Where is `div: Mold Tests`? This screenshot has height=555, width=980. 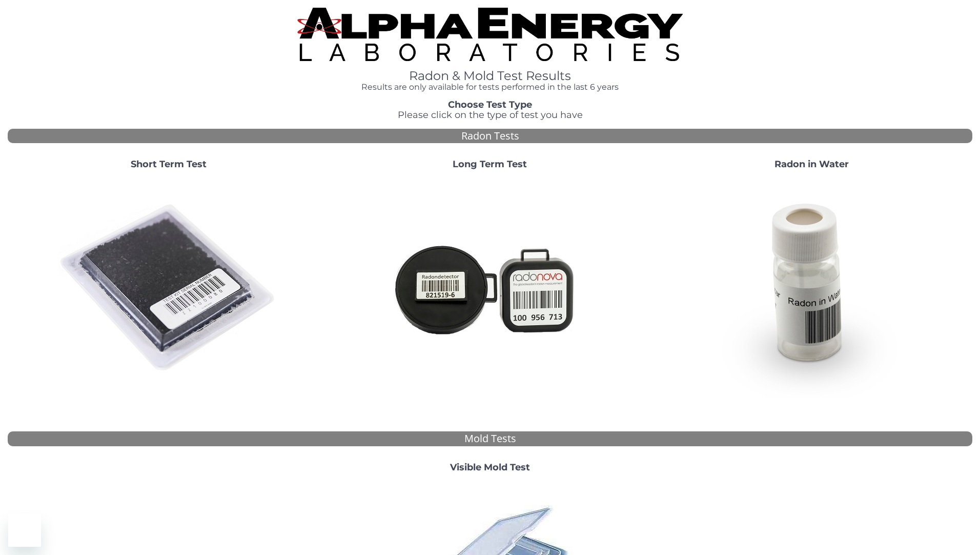 div: Mold Tests is located at coordinates (490, 439).